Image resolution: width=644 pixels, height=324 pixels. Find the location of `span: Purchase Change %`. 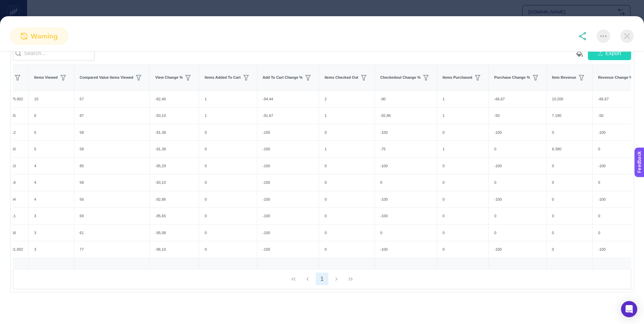

span: Purchase Change % is located at coordinates (512, 77).